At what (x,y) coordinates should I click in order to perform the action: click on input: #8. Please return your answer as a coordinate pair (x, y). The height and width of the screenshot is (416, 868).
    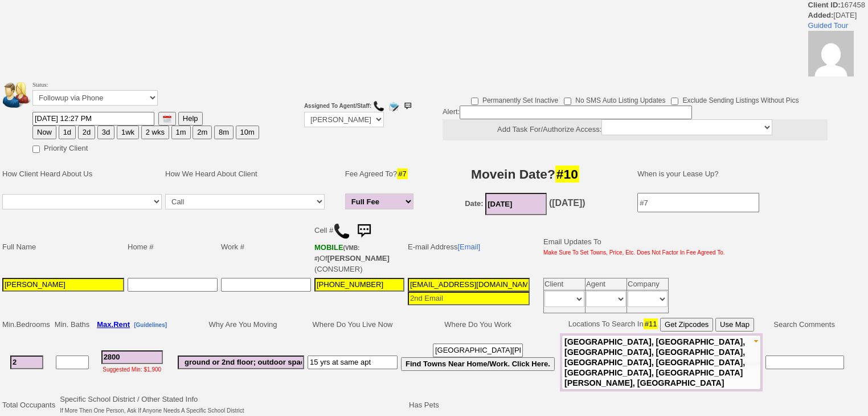
    Looking at the image, I should click on (353, 362).